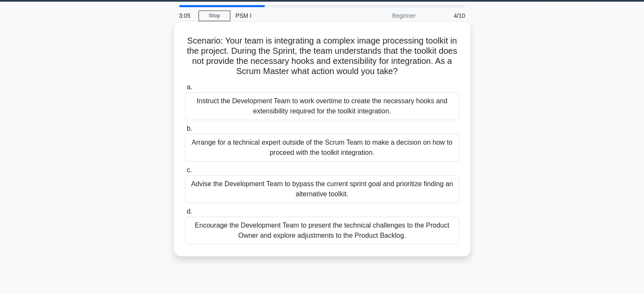 Image resolution: width=644 pixels, height=294 pixels. What do you see at coordinates (186, 15) in the screenshot?
I see `div: 3:05` at bounding box center [186, 15].